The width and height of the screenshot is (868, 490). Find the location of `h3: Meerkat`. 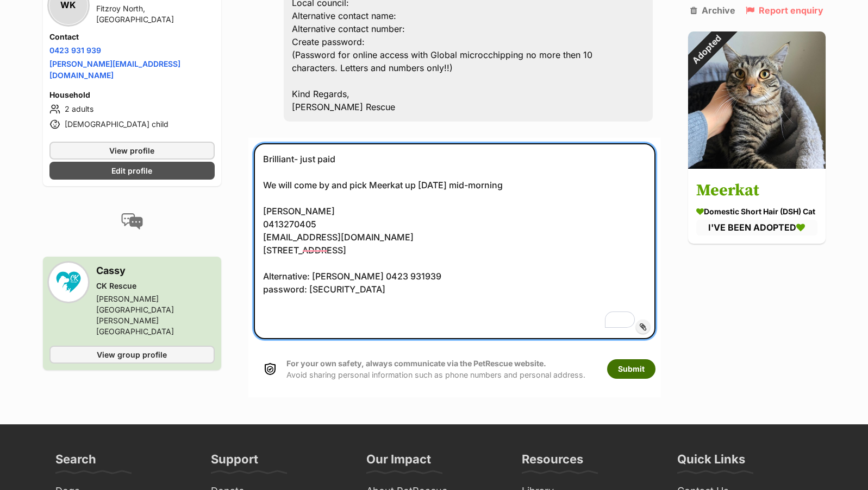

h3: Meerkat is located at coordinates (757, 191).